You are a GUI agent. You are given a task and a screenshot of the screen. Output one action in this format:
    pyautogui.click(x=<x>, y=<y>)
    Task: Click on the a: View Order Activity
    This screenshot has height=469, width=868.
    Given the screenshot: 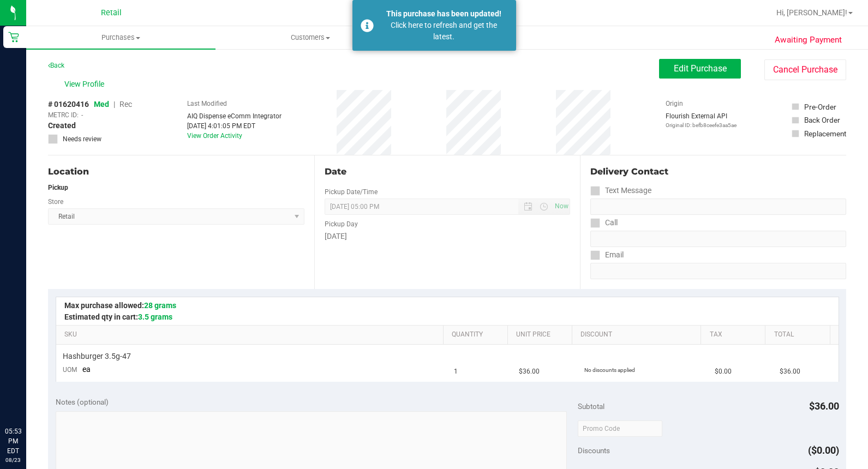 What is the action you would take?
    pyautogui.click(x=215, y=136)
    